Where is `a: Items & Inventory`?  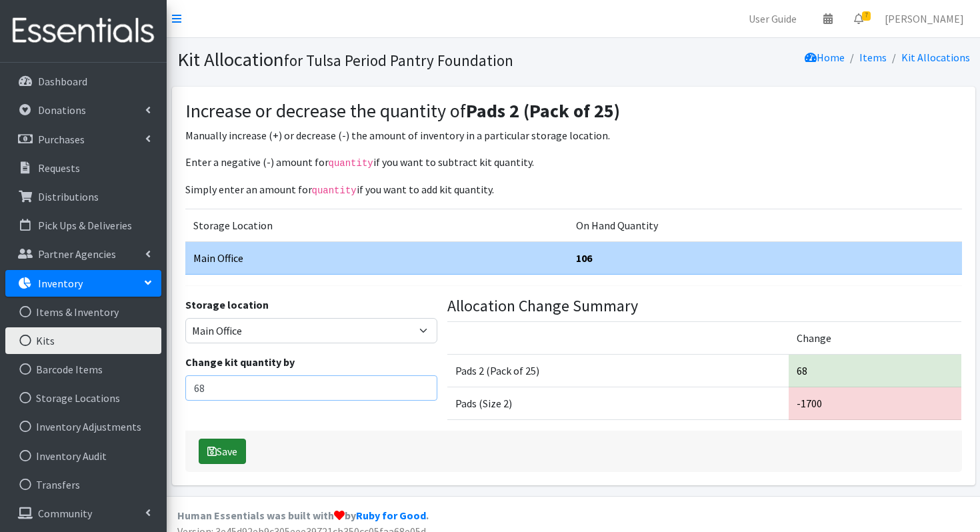
a: Items & Inventory is located at coordinates (83, 312).